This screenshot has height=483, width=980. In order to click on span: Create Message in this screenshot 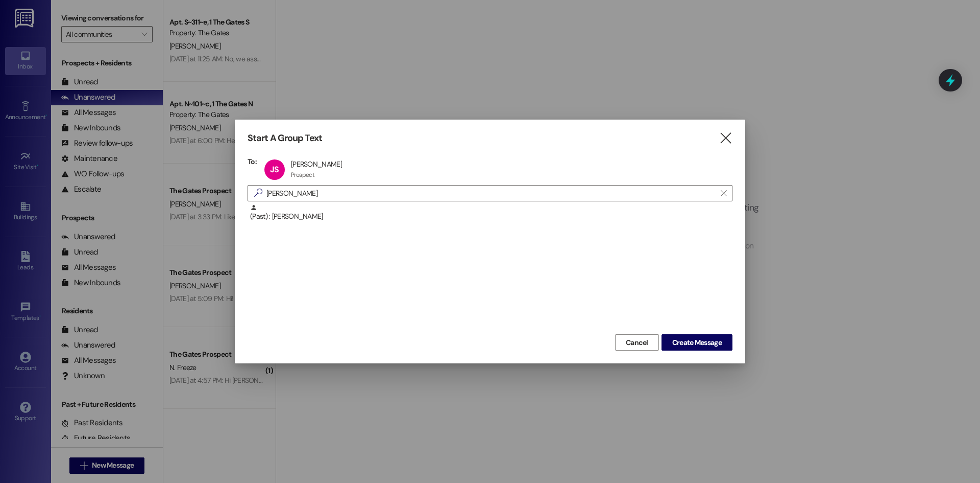, I will do `click(697, 342)`.